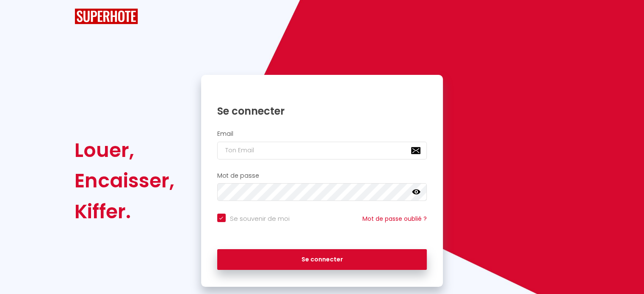 This screenshot has height=294, width=644. Describe the element at coordinates (125, 212) in the screenshot. I see `div: Kiffer.` at that location.